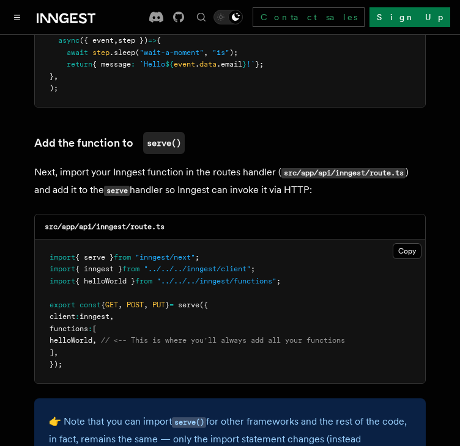  I want to click on button: Find something..., so click(201, 17).